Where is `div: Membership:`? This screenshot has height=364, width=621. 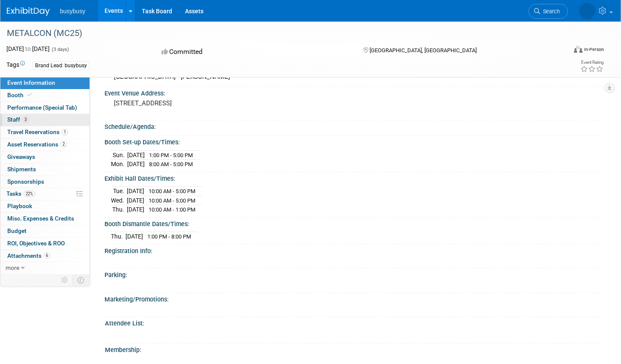 div: Membership: is located at coordinates (353, 348).